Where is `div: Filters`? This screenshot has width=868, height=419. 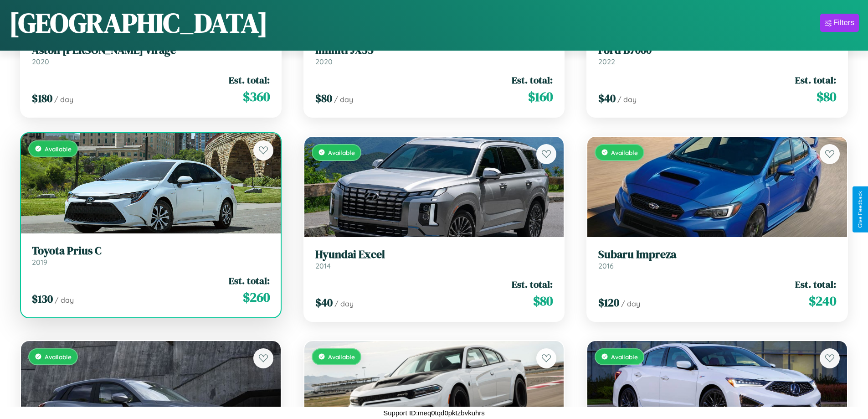 div: Filters is located at coordinates (844, 23).